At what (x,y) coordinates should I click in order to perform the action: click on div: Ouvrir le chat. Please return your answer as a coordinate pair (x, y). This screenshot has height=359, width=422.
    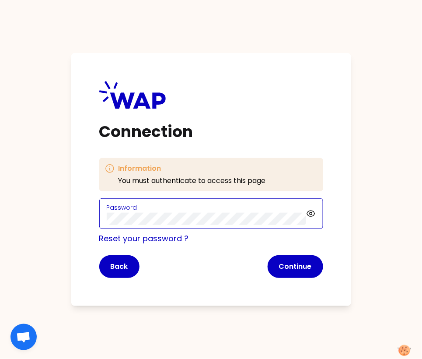
    Looking at the image, I should click on (24, 337).